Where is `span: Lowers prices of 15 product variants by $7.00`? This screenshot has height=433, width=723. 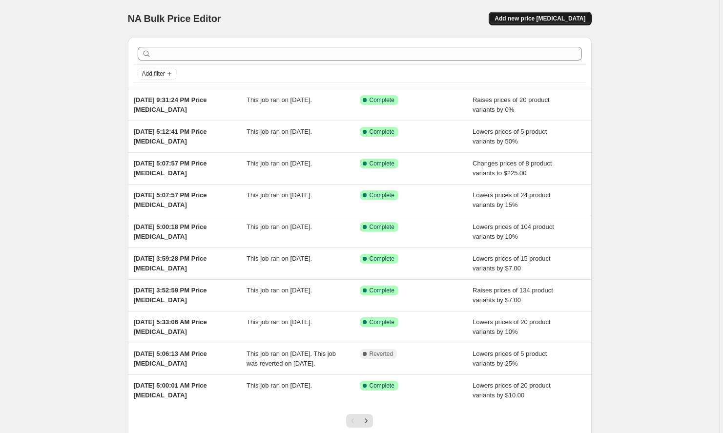
span: Lowers prices of 15 product variants by $7.00 is located at coordinates (512, 263).